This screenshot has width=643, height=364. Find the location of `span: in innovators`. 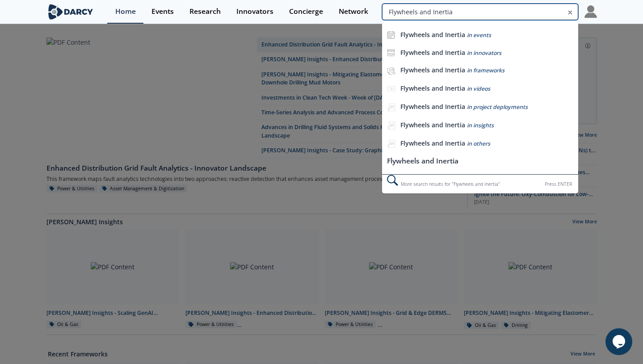

span: in innovators is located at coordinates (483, 52).